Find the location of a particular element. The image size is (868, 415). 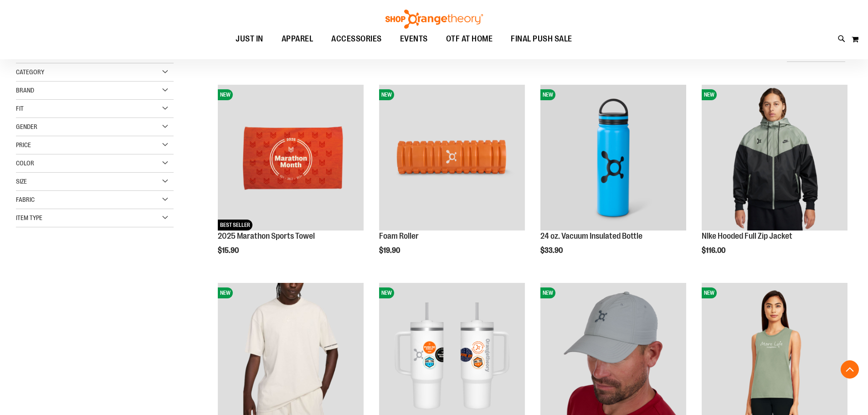

a: JUST IN is located at coordinates (249, 39).